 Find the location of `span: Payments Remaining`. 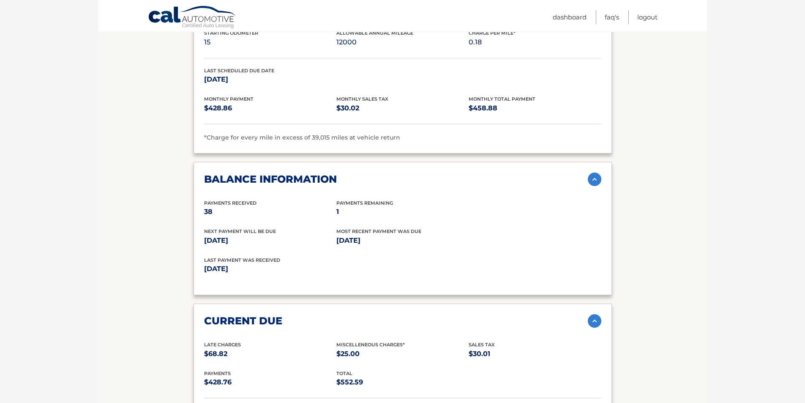

span: Payments Remaining is located at coordinates (365, 203).